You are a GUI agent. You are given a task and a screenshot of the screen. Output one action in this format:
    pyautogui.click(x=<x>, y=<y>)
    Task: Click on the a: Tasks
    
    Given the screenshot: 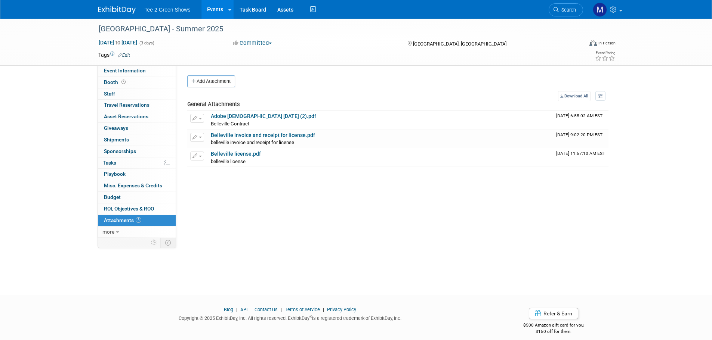 What is the action you would take?
    pyautogui.click(x=137, y=163)
    